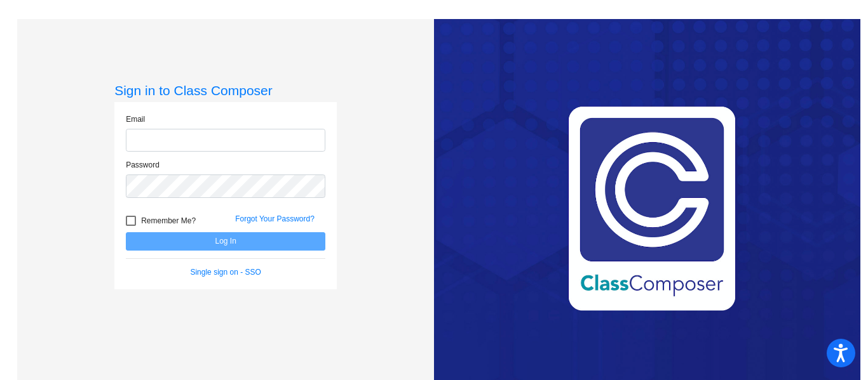  What do you see at coordinates (135, 119) in the screenshot?
I see `label: Email` at bounding box center [135, 119].